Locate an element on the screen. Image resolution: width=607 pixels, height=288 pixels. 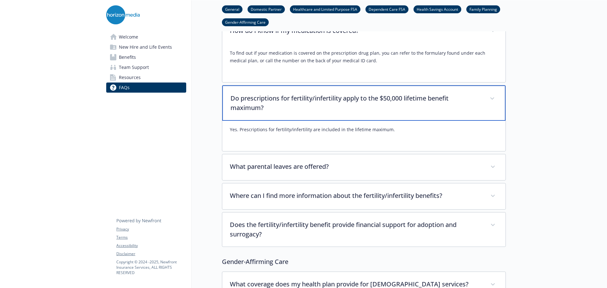
p: Copyright © 2024 - 2025 , Newfront Insurance Services, ALL RIGHTS RESERVED is located at coordinates (151, 267).